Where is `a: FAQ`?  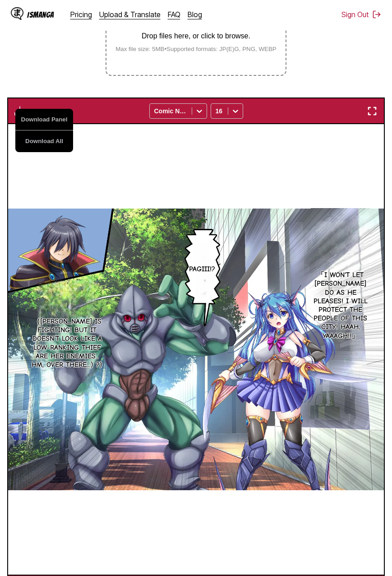 a: FAQ is located at coordinates (174, 14).